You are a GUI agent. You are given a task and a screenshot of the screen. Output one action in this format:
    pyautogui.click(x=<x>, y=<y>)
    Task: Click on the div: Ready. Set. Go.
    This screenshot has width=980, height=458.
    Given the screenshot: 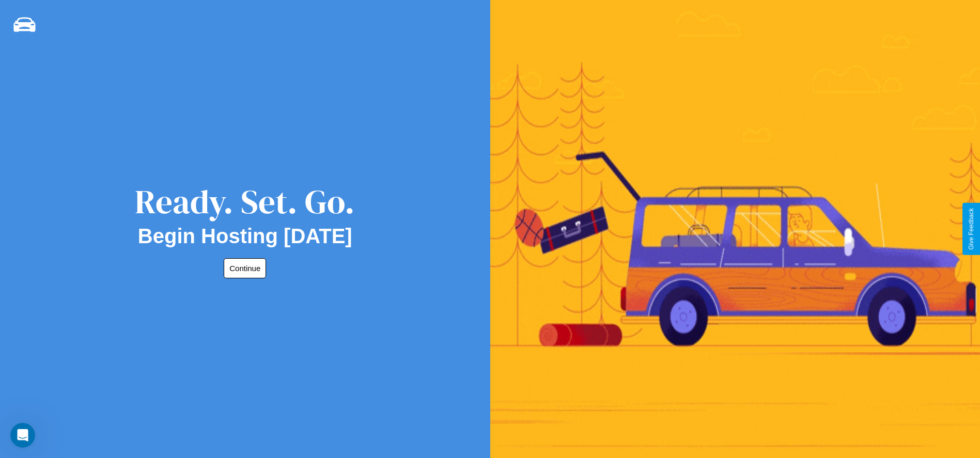 What is the action you would take?
    pyautogui.click(x=245, y=201)
    